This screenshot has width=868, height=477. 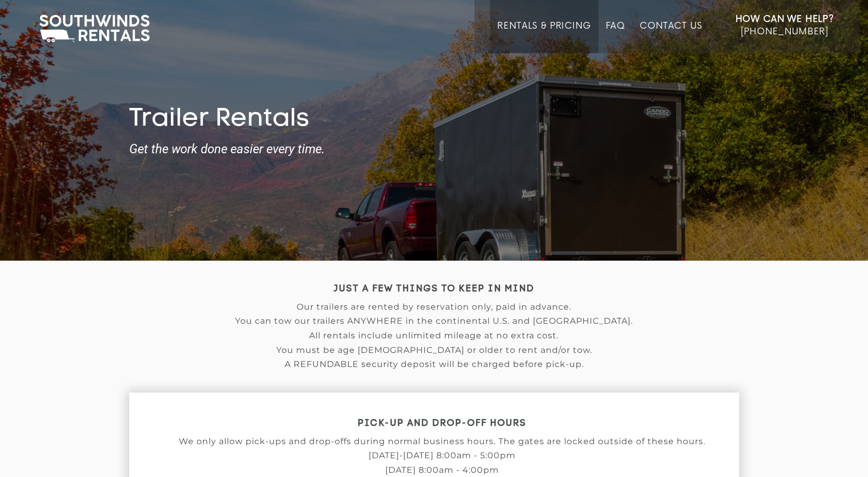 What do you see at coordinates (785, 20) in the screenshot?
I see `strong: How Can We Help?` at bounding box center [785, 20].